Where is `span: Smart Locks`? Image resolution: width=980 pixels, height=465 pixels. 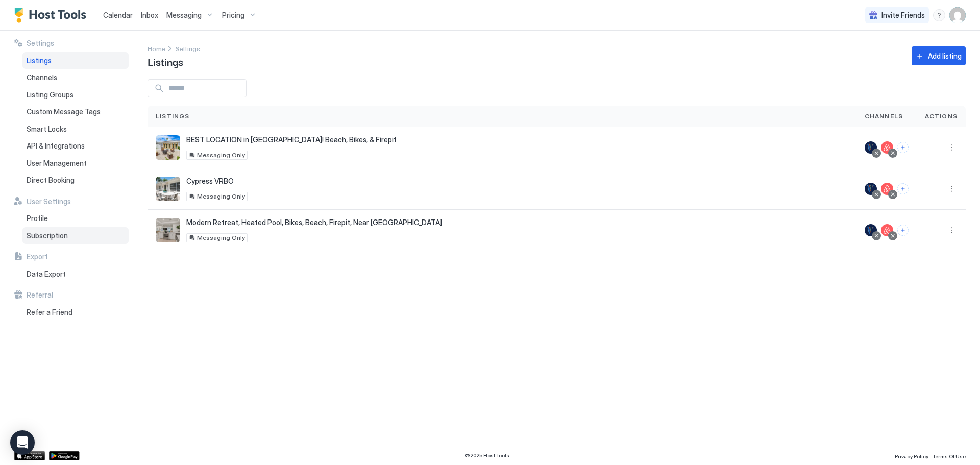
span: Smart Locks is located at coordinates (46, 129).